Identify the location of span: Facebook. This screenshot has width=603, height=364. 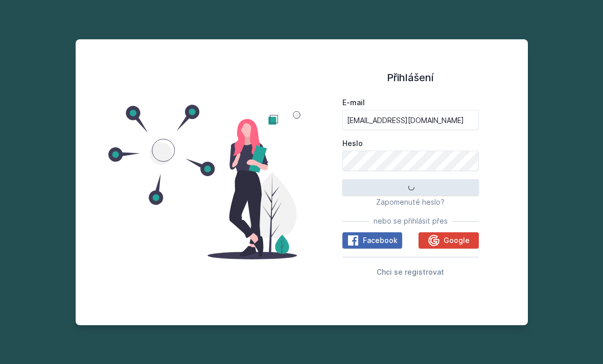
(380, 240).